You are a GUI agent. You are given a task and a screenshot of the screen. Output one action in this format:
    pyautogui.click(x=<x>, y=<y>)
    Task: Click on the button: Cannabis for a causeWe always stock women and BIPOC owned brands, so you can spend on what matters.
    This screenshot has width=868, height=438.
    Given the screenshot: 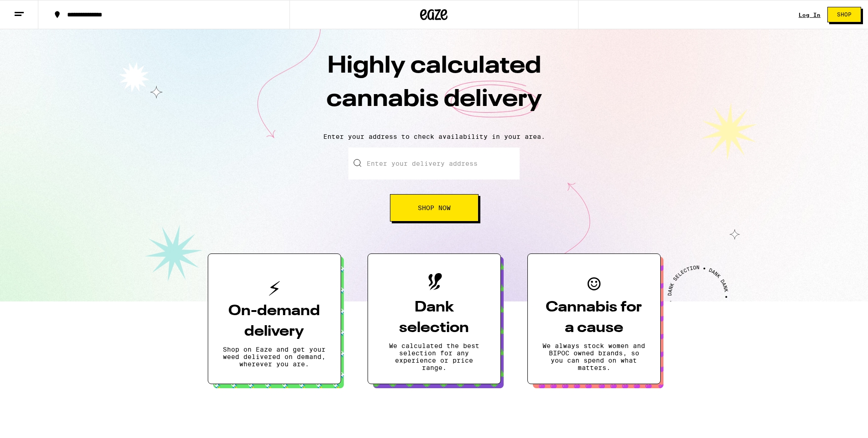 What is the action you would take?
    pyautogui.click(x=594, y=318)
    